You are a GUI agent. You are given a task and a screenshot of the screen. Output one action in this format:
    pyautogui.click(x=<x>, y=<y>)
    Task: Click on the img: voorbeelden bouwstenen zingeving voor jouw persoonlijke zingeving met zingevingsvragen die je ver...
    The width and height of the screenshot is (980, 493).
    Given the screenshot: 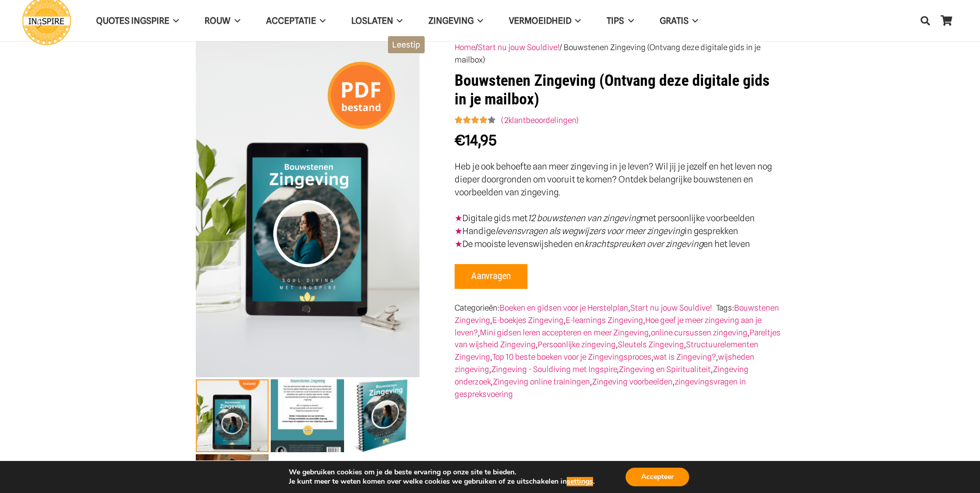 What is the action you would take?
    pyautogui.click(x=383, y=415)
    